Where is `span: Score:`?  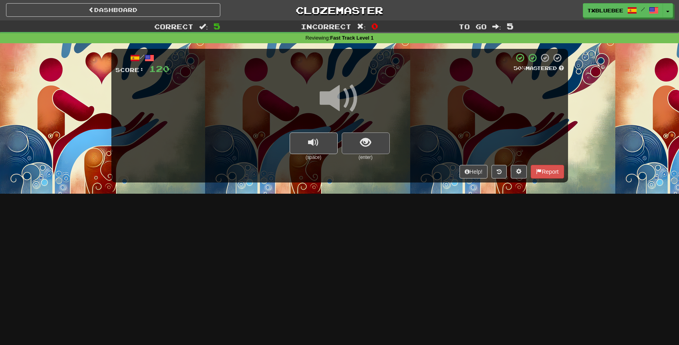 span: Score: is located at coordinates (130, 70).